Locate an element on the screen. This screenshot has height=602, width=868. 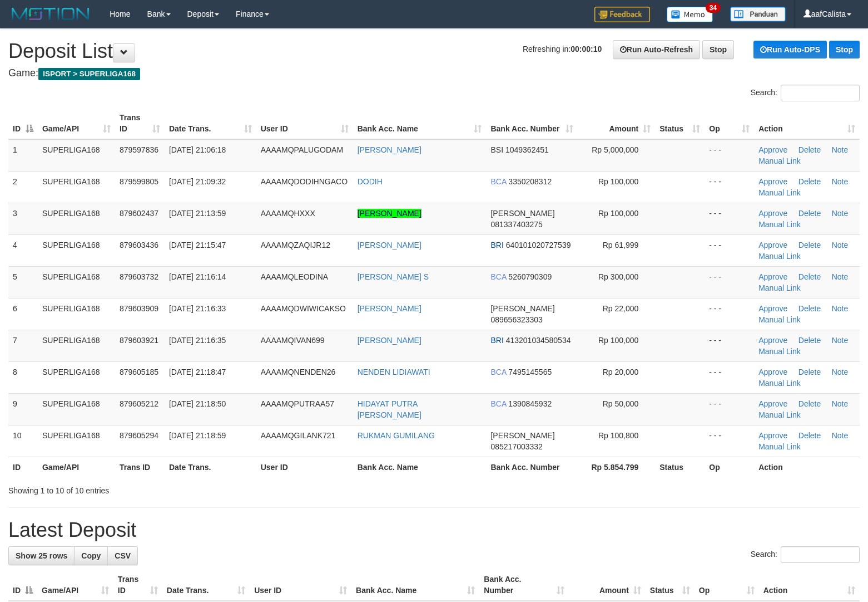
a: Run Auto-DPS is located at coordinates (790, 50).